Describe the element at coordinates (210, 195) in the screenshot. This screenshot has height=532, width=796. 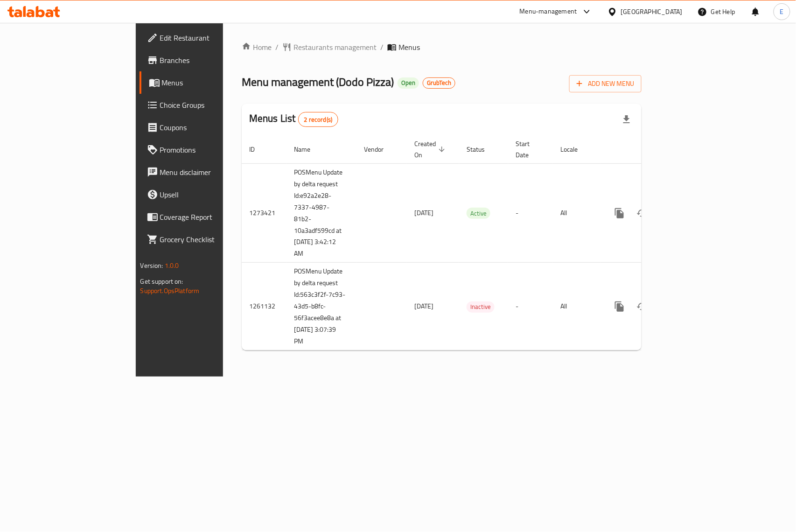
I see `span: Upsell` at that location.